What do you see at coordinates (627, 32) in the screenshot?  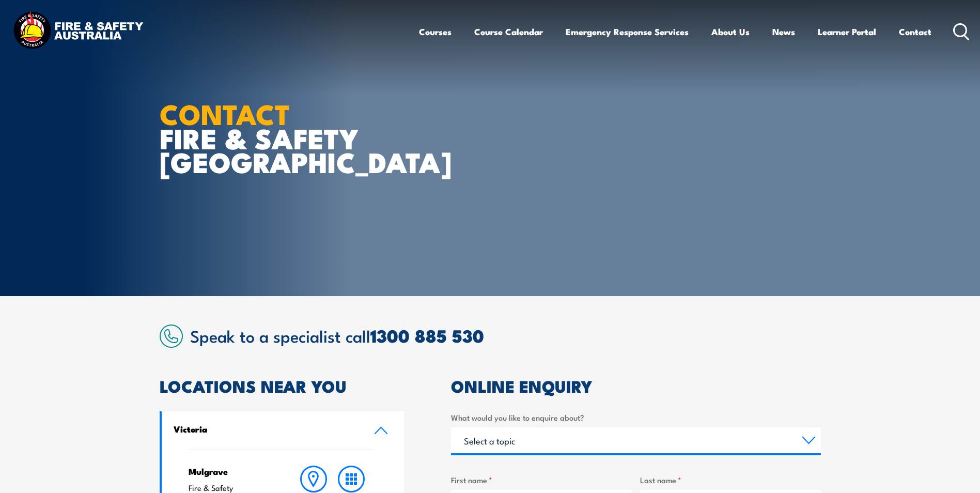 I see `a: Emergency Response Services` at bounding box center [627, 32].